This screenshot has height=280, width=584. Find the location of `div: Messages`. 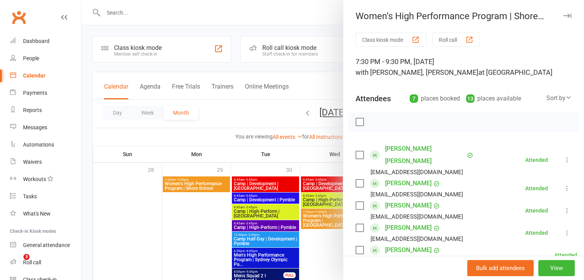

div: Messages is located at coordinates (35, 127).